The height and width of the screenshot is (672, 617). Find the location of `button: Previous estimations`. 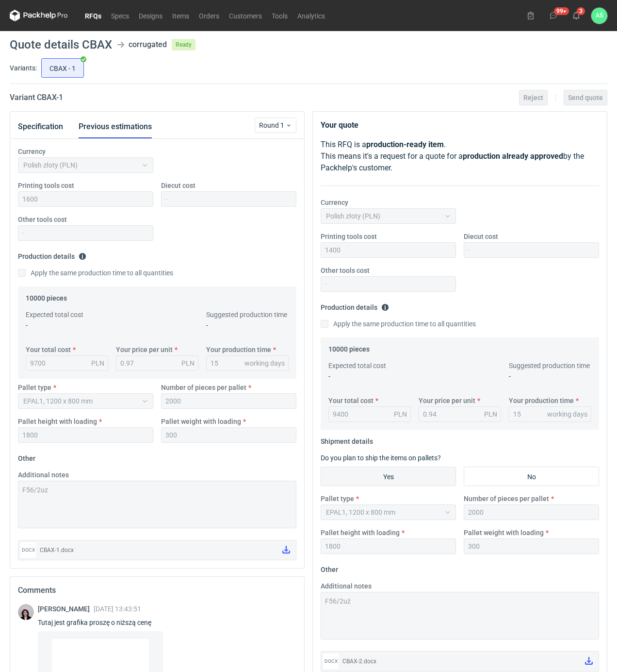

button: Previous estimations is located at coordinates (115, 127).